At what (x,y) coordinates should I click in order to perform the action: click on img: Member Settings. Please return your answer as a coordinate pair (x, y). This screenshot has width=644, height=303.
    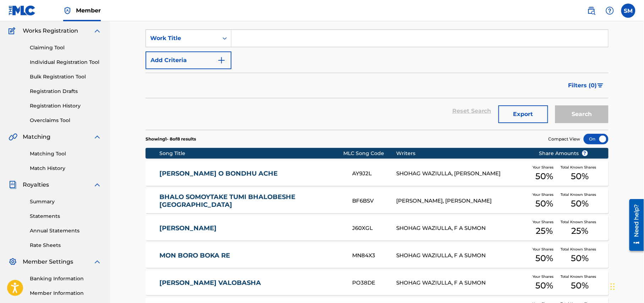
    Looking at the image, I should click on (13, 262).